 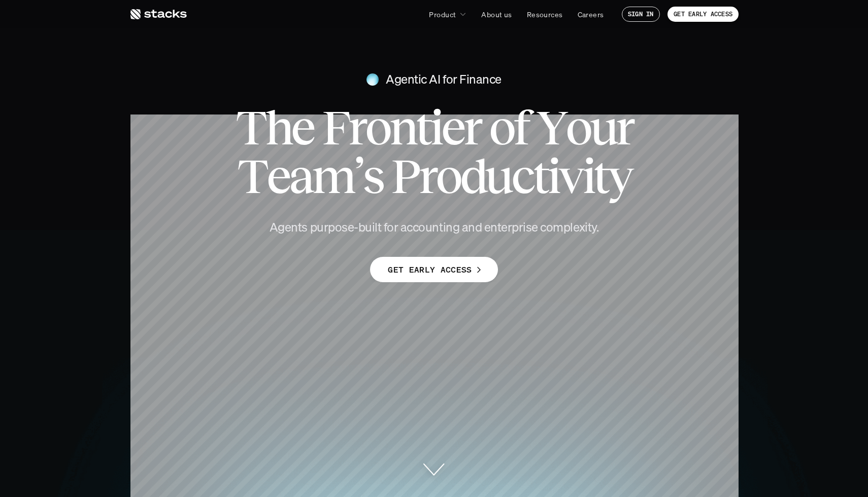 I want to click on span: h, so click(x=278, y=127).